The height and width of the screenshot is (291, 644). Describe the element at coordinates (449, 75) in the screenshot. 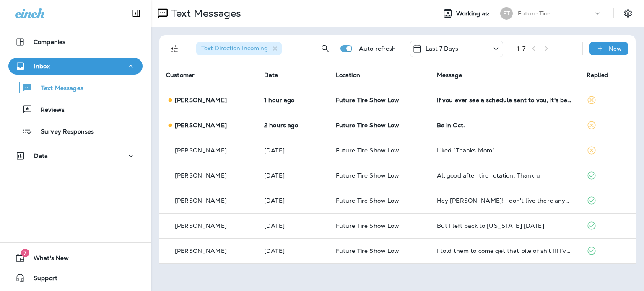

I see `span: Message` at that location.